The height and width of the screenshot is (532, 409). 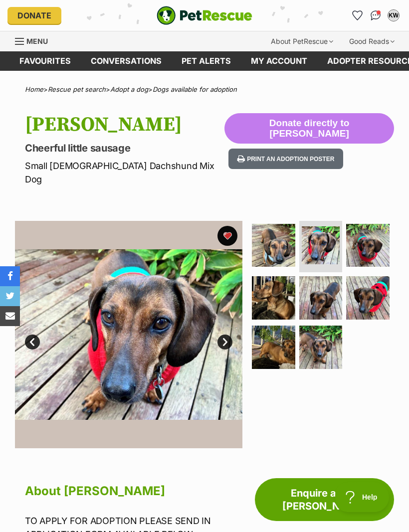 What do you see at coordinates (302, 41) in the screenshot?
I see `div: About PetRescue` at bounding box center [302, 41].